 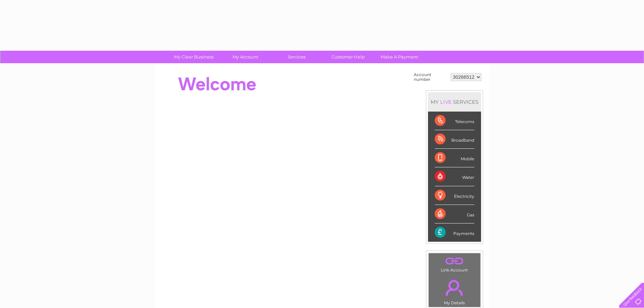 What do you see at coordinates (193, 57) in the screenshot?
I see `a: My Clear Business` at bounding box center [193, 57].